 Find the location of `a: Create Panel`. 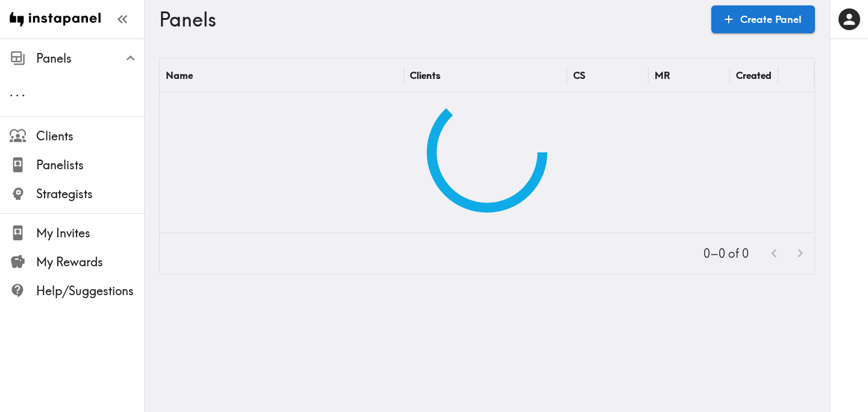

a: Create Panel is located at coordinates (764, 19).